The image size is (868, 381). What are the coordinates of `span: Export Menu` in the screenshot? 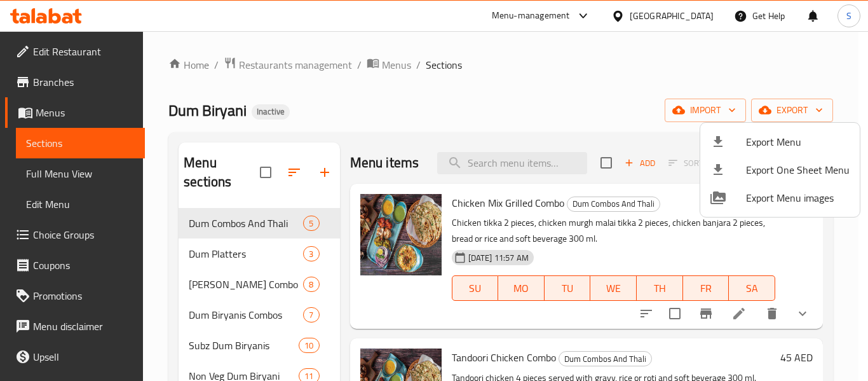 It's located at (798, 142).